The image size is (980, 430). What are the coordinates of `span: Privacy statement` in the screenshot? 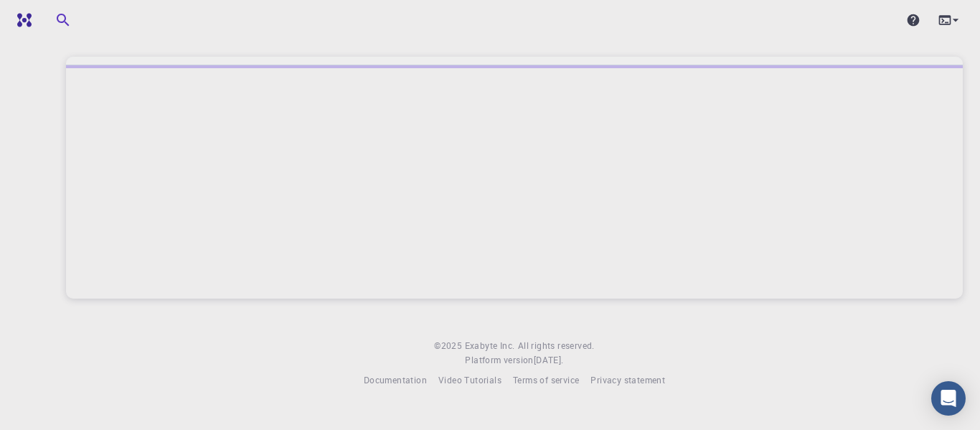 It's located at (628, 380).